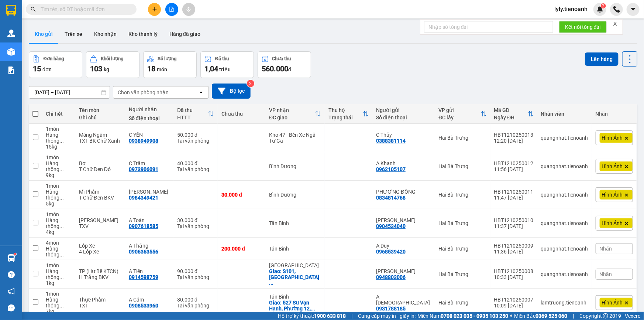  What do you see at coordinates (583, 27) in the screenshot?
I see `button: Kết nối tổng đài` at bounding box center [583, 27].